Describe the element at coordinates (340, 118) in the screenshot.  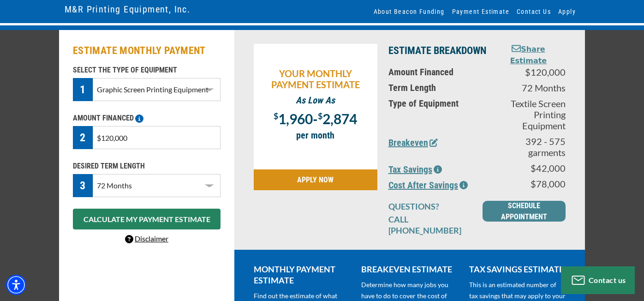
I see `span: 2,874` at that location.